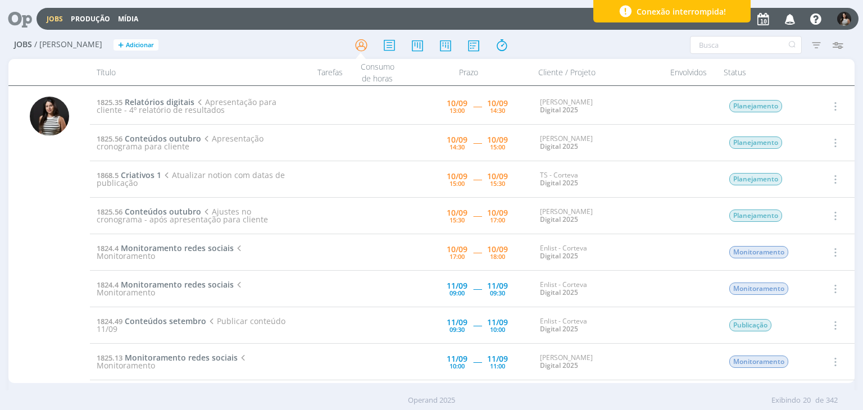  I want to click on a: 1825.56Conteúdos outubro, so click(149, 138).